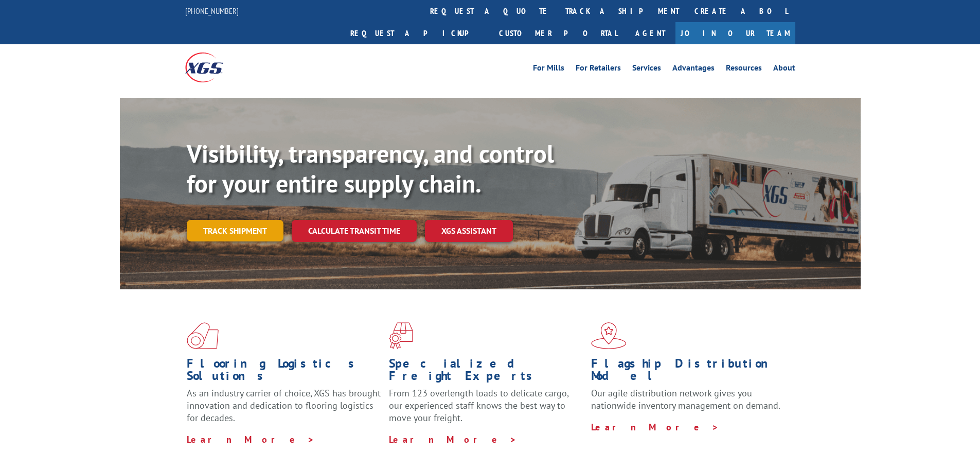 The height and width of the screenshot is (469, 980). I want to click on a: For Retailers, so click(598, 70).